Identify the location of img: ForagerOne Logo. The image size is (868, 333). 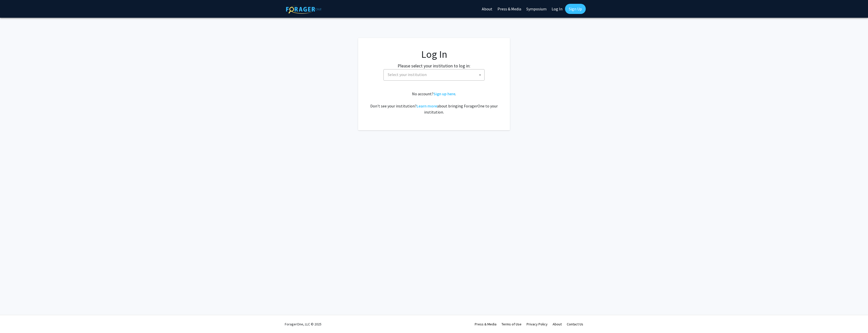
(304, 9).